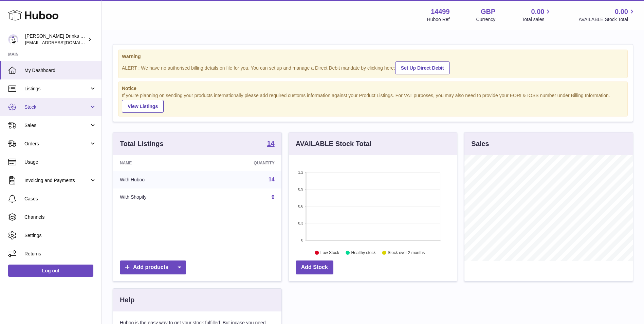 This screenshot has width=644, height=324. What do you see at coordinates (243, 163) in the screenshot?
I see `th: Quantity` at bounding box center [243, 163].